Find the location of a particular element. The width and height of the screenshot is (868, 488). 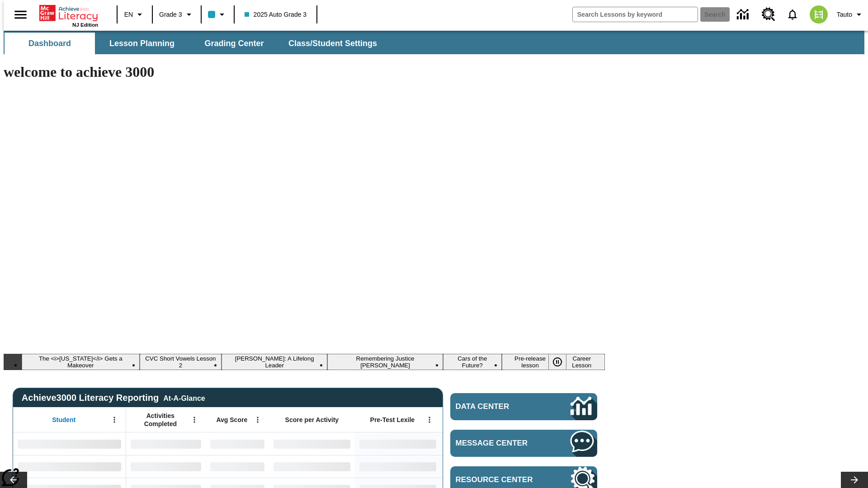

span: Data Center is located at coordinates (498, 406).